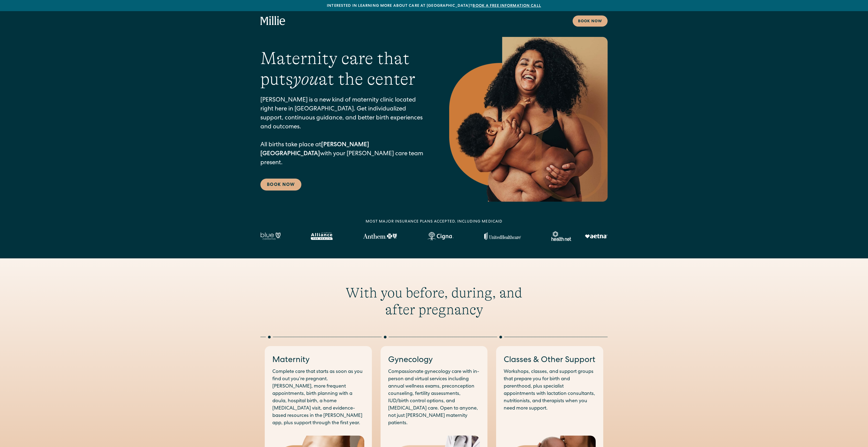 This screenshot has width=868, height=447. Describe the element at coordinates (380, 236) in the screenshot. I see `img: Anthem Logo` at that location.